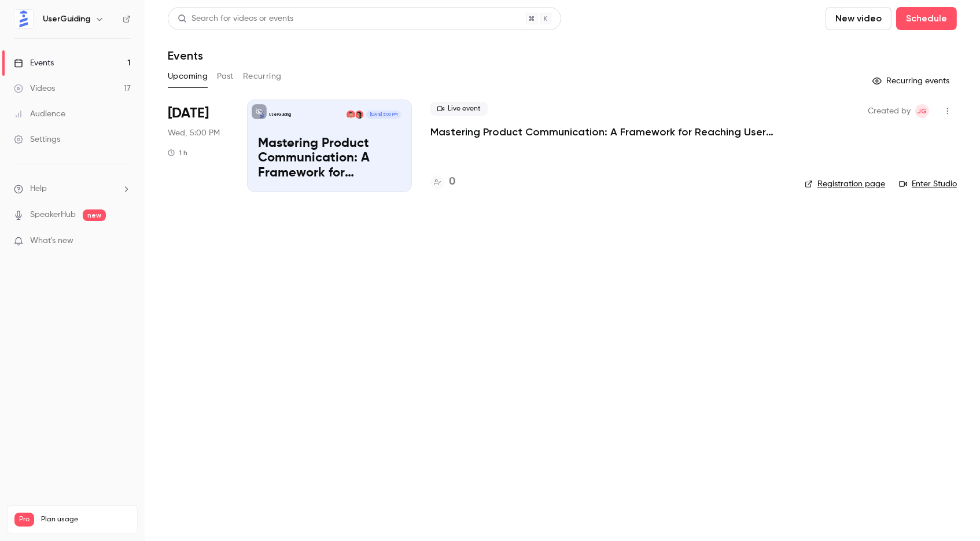 This screenshot has width=980, height=541. What do you see at coordinates (72, 189) in the screenshot?
I see `li: help-dropdown-opener` at bounding box center [72, 189].